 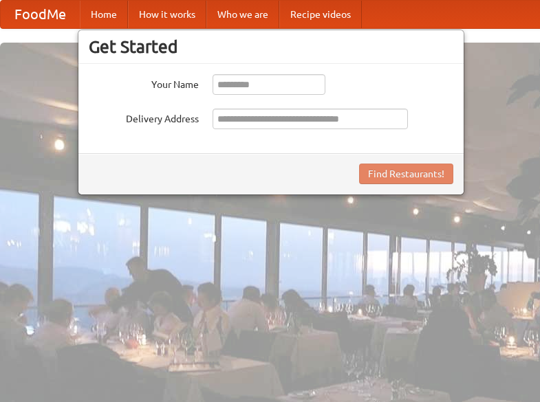 I want to click on h3: Get Started, so click(x=271, y=47).